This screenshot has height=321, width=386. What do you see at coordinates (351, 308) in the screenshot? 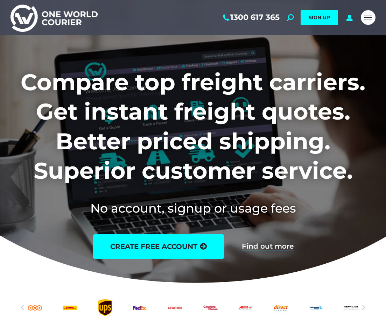
I see `div: Northline logo` at bounding box center [351, 308].